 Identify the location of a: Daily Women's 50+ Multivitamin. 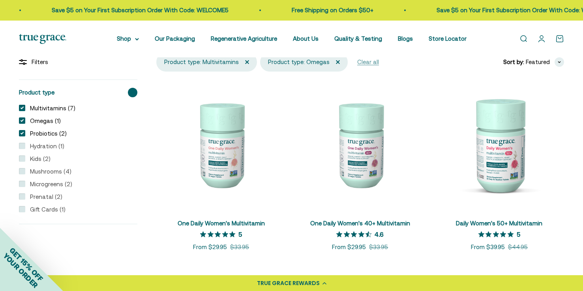
(499, 223).